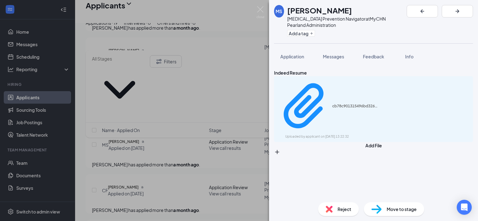 This screenshot has width=478, height=221. Describe the element at coordinates (457, 11) in the screenshot. I see `button: ArrowRight` at that location.